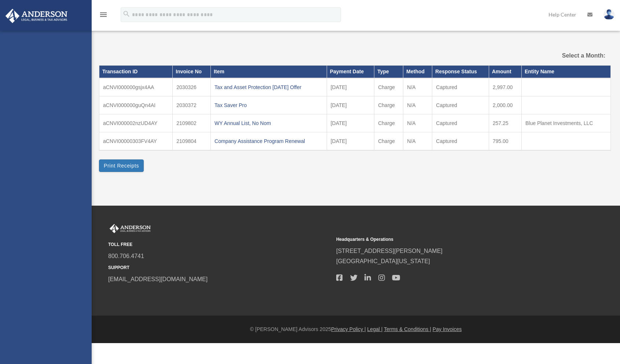 This screenshot has width=620, height=364. I want to click on label: Select a Month:, so click(568, 56).